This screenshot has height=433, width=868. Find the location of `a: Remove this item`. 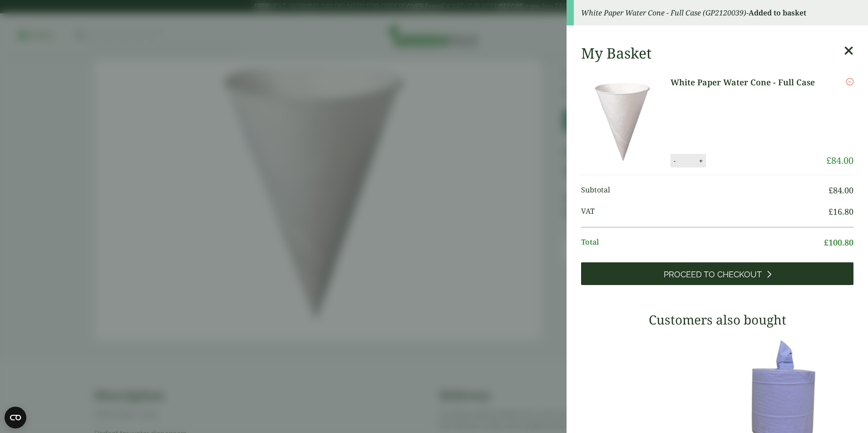

a: Remove this item is located at coordinates (850, 82).